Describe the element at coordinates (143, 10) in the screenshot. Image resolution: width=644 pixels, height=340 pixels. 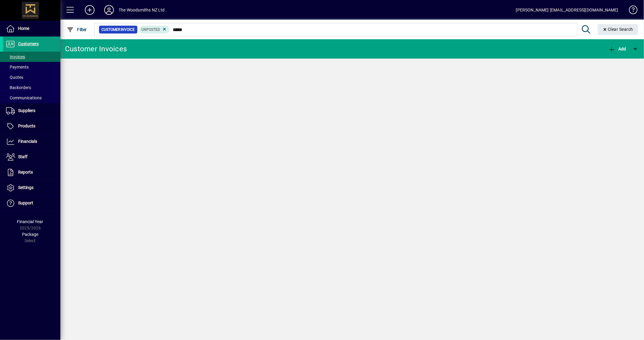
I see `div: The Woodsmiths NZ Ltd .` at that location.